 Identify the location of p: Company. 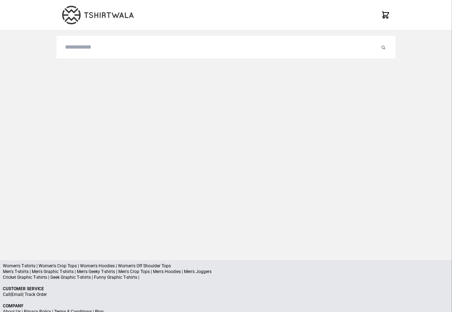
(226, 306).